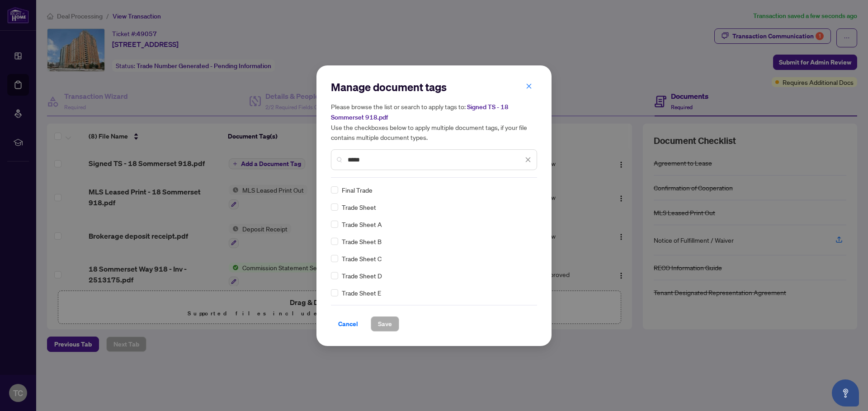  Describe the element at coordinates (348, 324) in the screenshot. I see `button: Cancel` at that location.